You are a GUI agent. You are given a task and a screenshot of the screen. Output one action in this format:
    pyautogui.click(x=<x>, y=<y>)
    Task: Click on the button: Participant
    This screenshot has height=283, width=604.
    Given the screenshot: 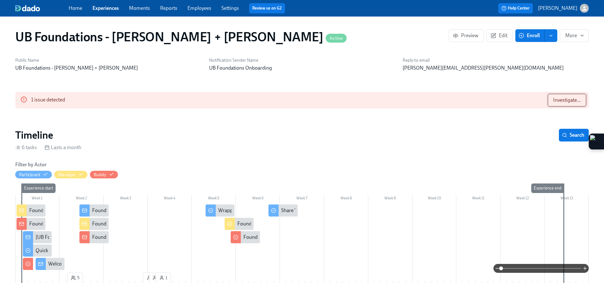 What is the action you would take?
    pyautogui.click(x=33, y=174)
    